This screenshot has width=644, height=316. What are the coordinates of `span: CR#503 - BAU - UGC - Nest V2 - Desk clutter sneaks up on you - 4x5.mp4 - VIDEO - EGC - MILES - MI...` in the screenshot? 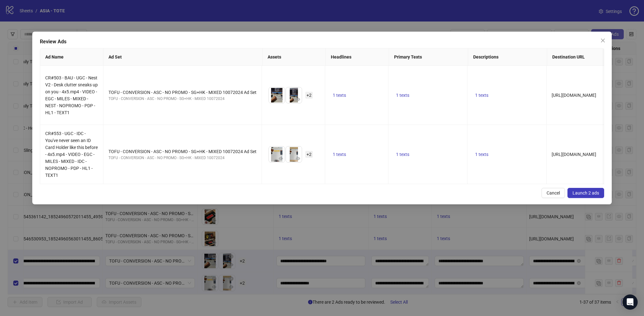 It's located at (71, 95).